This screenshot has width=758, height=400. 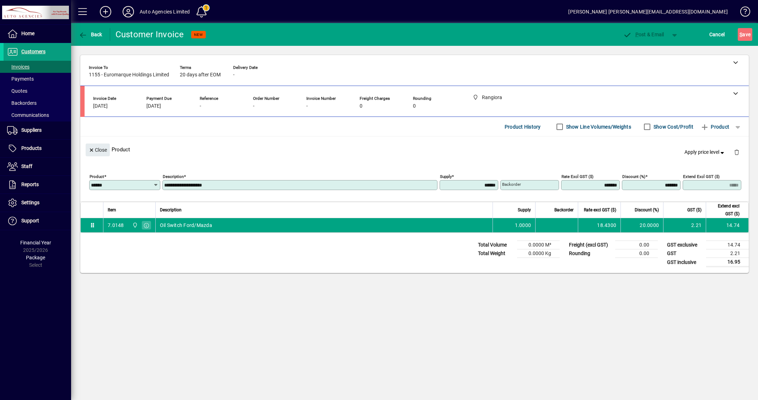 What do you see at coordinates (150, 34) in the screenshot?
I see `div: Customer Invoice` at bounding box center [150, 34].